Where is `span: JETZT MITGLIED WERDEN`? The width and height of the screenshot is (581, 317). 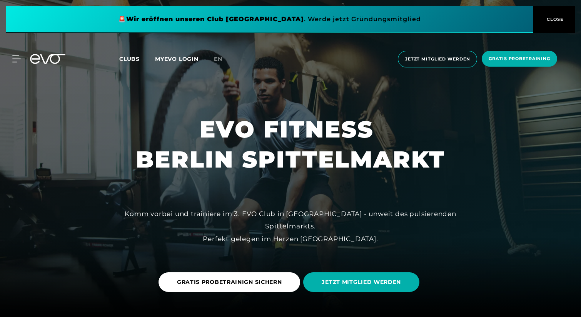
span: JETZT MITGLIED WERDEN is located at coordinates (361, 282).